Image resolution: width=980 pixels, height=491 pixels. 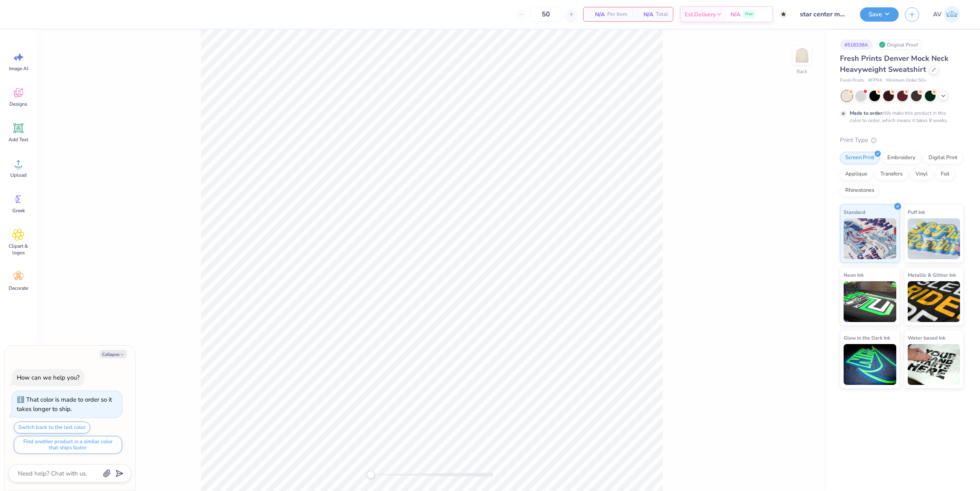 What do you see at coordinates (18, 104) in the screenshot?
I see `span: Designs` at bounding box center [18, 104].